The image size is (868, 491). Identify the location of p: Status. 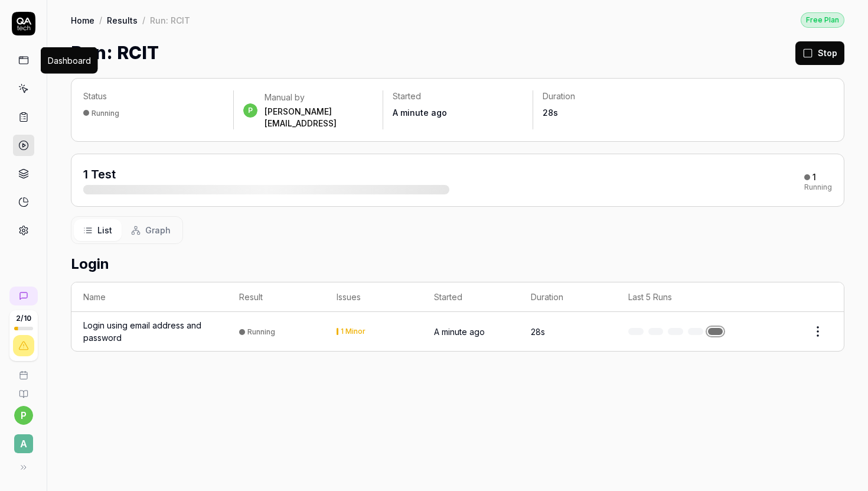
(153, 96).